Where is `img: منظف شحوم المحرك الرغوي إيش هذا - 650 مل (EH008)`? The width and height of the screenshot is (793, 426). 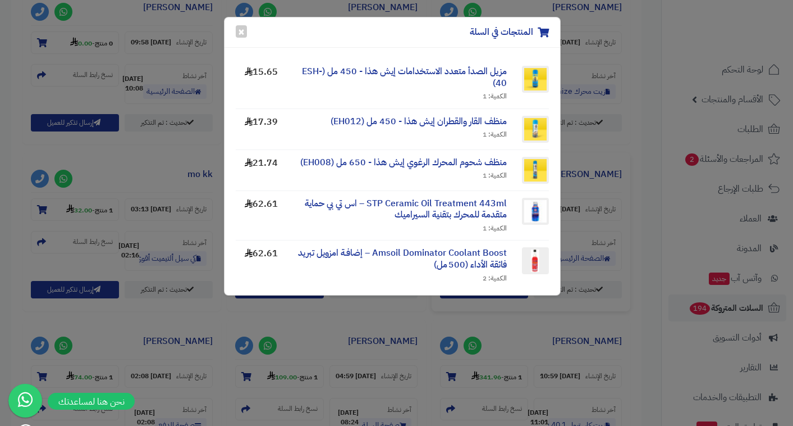
img: منظف شحوم المحرك الرغوي إيش هذا - 650 مل (EH008) is located at coordinates (536, 170).